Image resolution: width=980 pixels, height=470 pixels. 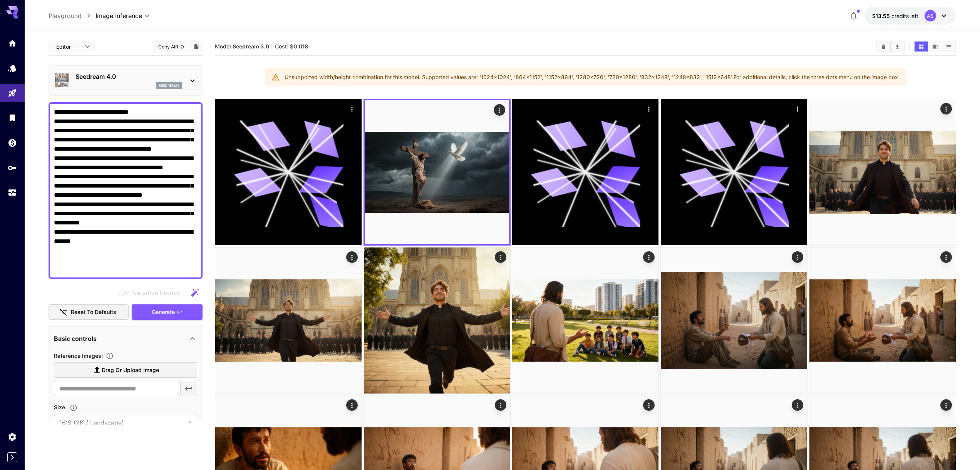 I want to click on span: Drag or upload image, so click(x=130, y=370).